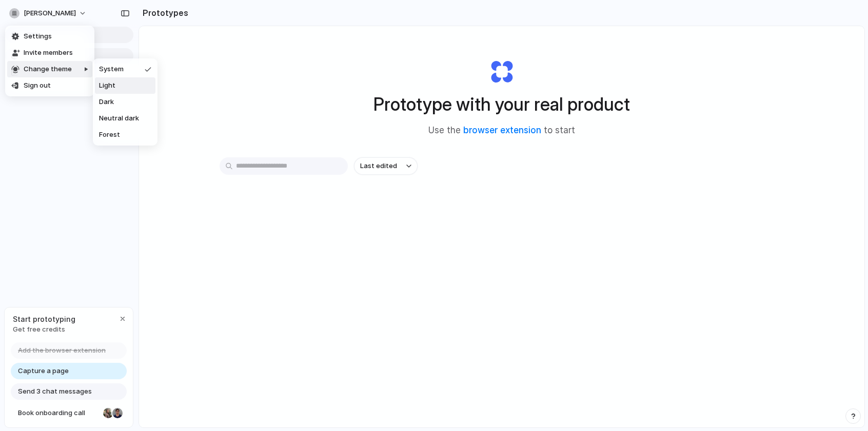  What do you see at coordinates (48, 53) in the screenshot?
I see `span: Invite members` at bounding box center [48, 53].